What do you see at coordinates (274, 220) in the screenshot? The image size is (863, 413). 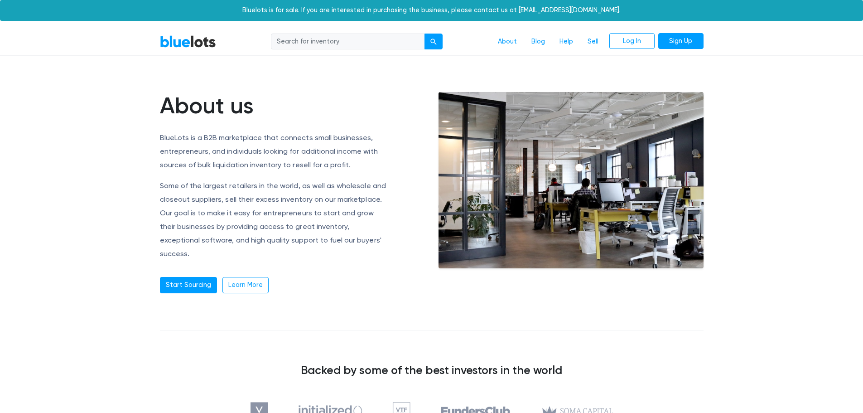 I see `p: Some of the largest retailers in the world, as well as wholesale and closeout suppliers, sell the...` at bounding box center [274, 220].